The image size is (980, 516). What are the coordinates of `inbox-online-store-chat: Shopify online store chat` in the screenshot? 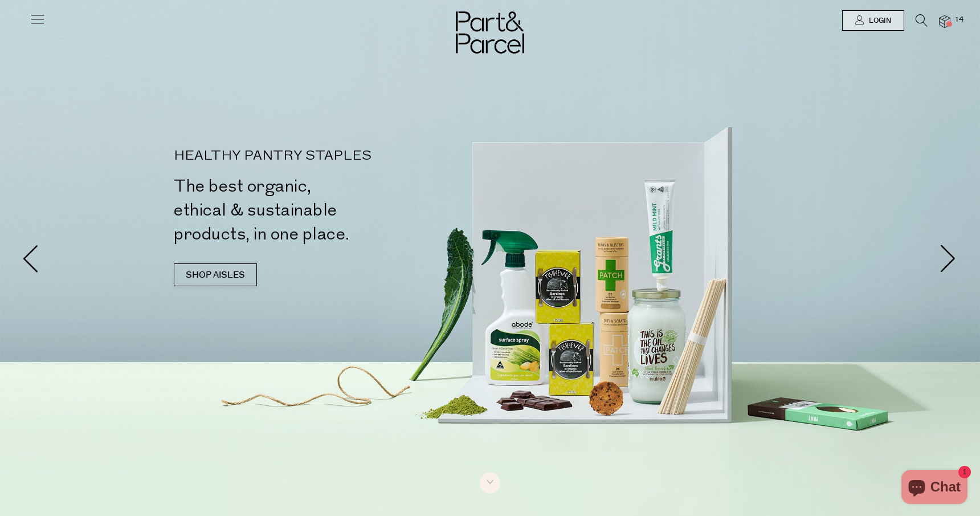 It's located at (935, 488).